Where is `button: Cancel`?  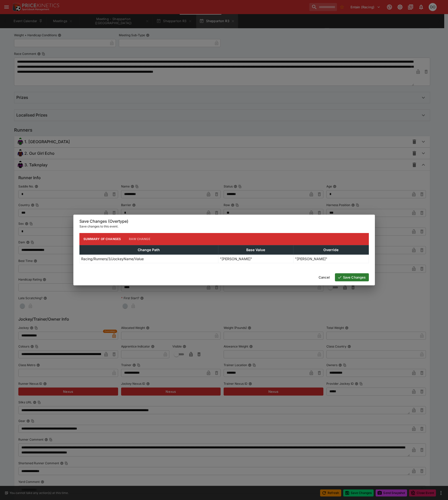
button: Cancel is located at coordinates (324, 277).